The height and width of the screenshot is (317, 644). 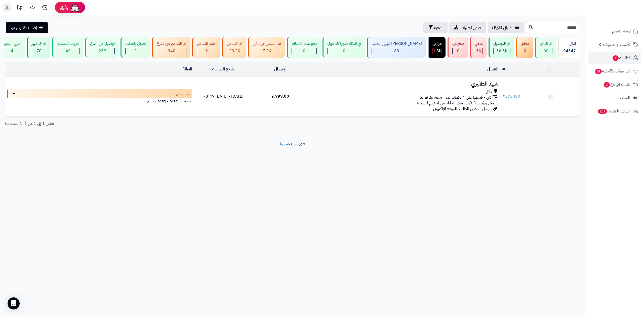 What do you see at coordinates (479, 51) in the screenshot?
I see `div: 4964` at bounding box center [479, 51].